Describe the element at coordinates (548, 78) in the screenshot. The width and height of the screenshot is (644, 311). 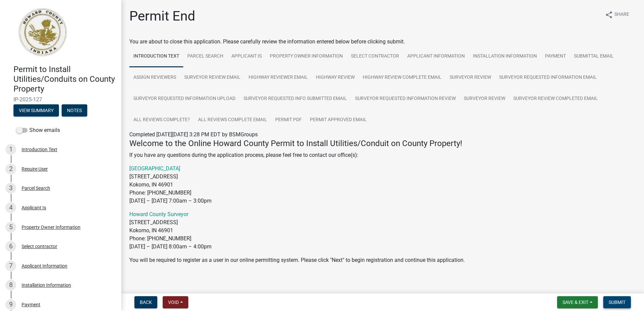
I see `a: Surveyor REQUESTED Information Email` at that location.